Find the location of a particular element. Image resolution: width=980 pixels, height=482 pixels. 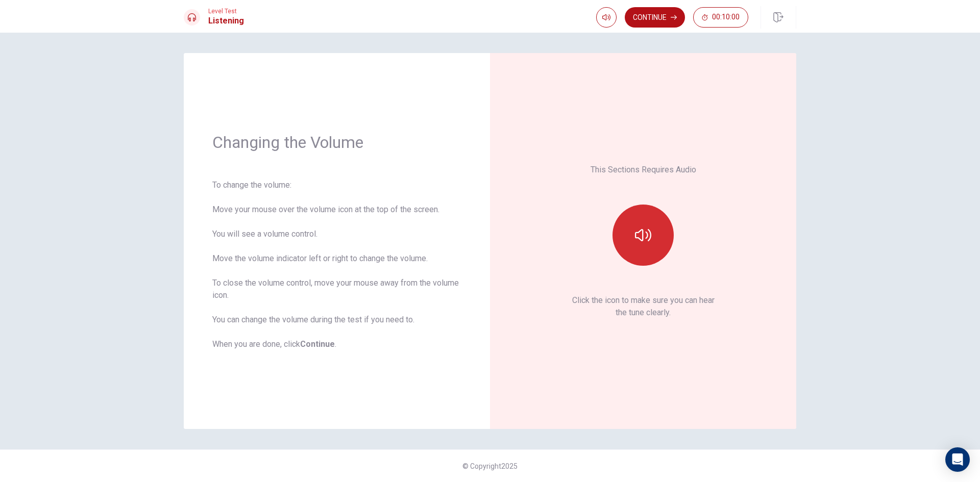

div: Open Intercom Messenger is located at coordinates (958, 460).